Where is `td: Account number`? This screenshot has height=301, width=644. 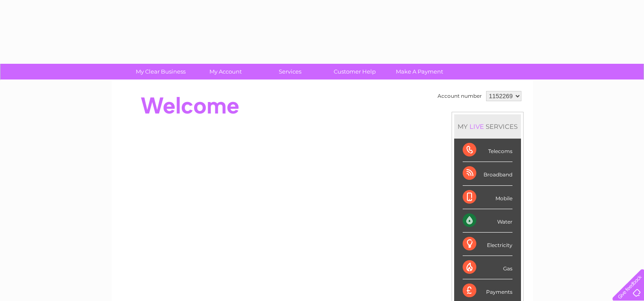 td: Account number is located at coordinates (460, 96).